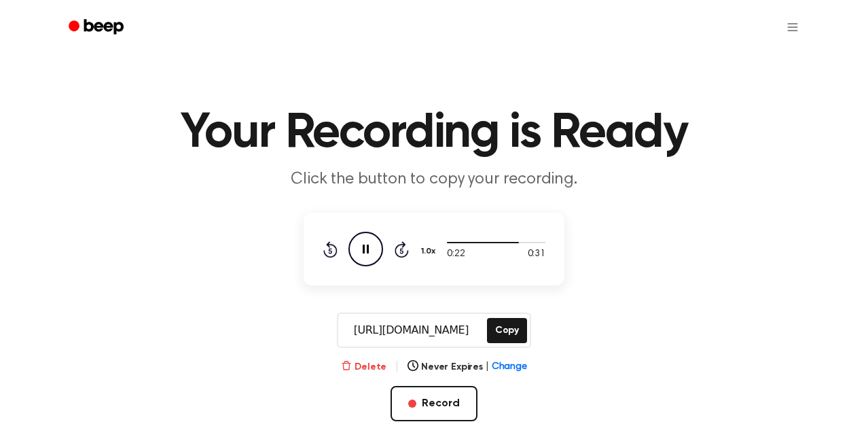  I want to click on button: Record, so click(433, 404).